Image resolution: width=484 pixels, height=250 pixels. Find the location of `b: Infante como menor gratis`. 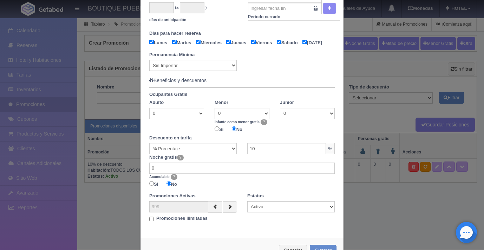

b: Infante como menor gratis is located at coordinates (237, 122).